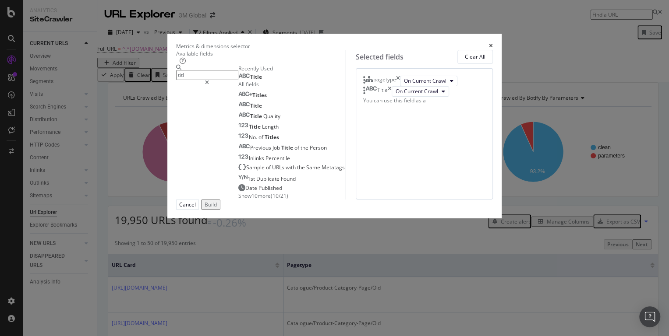 The image size is (669, 336). What do you see at coordinates (425, 92) in the screenshot?
I see `div: TitletimesOn Current Crawl` at bounding box center [425, 92].